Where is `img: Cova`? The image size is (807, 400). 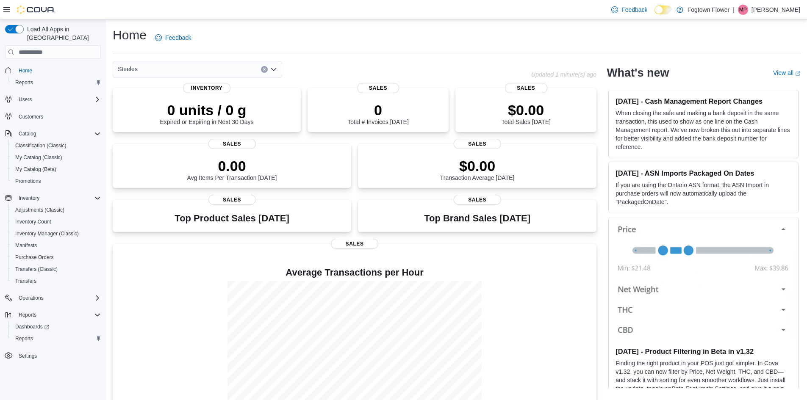
img: Cova is located at coordinates (36, 10).